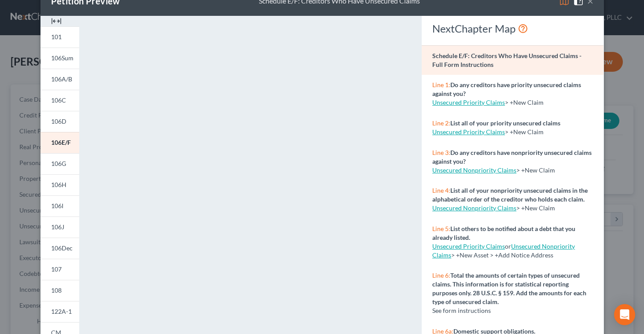 This screenshot has height=334, width=644. I want to click on a: 106G, so click(60, 164).